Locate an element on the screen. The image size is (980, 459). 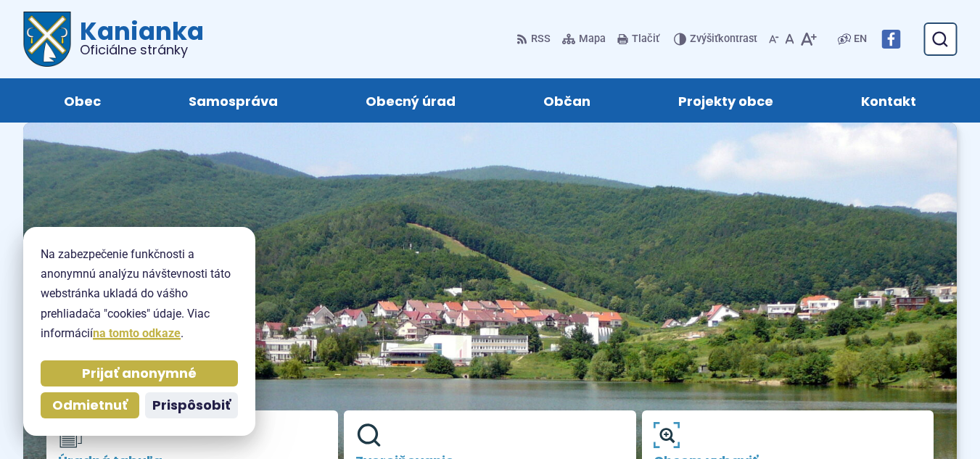
a: Obec is located at coordinates (83, 100).